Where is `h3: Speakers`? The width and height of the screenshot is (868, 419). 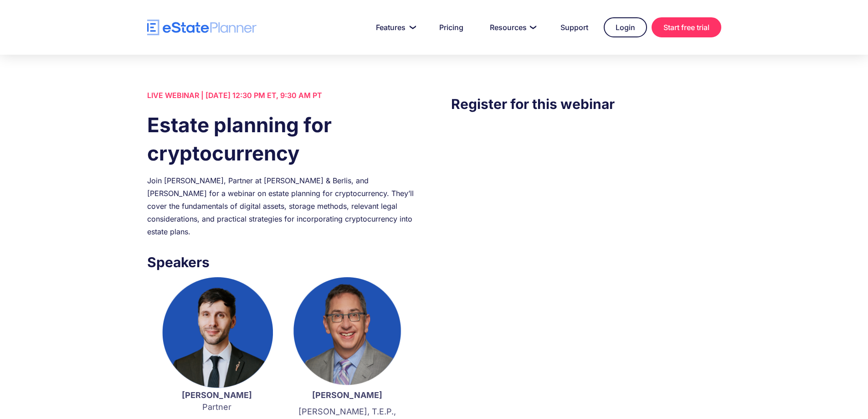 h3: Speakers is located at coordinates (282, 262).